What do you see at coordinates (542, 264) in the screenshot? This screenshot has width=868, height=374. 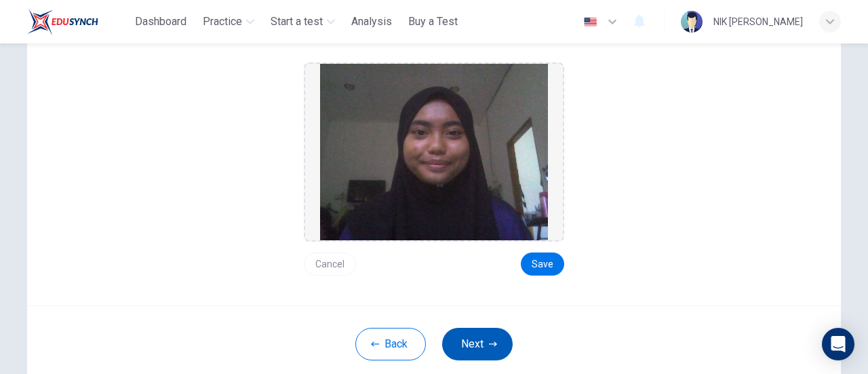 I see `button: Save` at bounding box center [542, 264].